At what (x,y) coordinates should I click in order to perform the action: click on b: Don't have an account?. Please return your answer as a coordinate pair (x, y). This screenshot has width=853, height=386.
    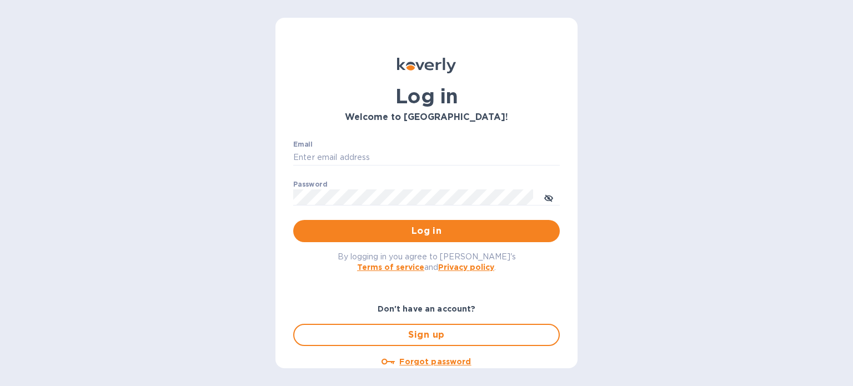
    Looking at the image, I should click on (426, 309).